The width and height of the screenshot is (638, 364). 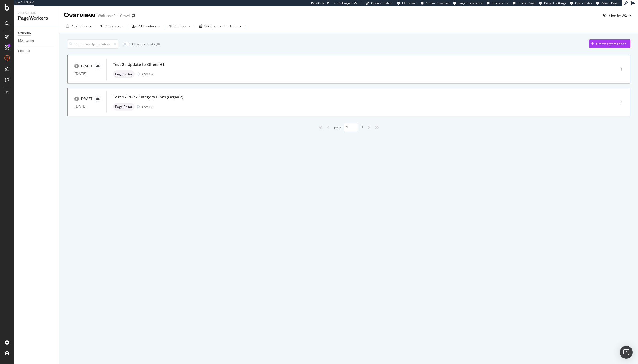 What do you see at coordinates (158, 44) in the screenshot?
I see `div: ( 0 )` at bounding box center [158, 44].